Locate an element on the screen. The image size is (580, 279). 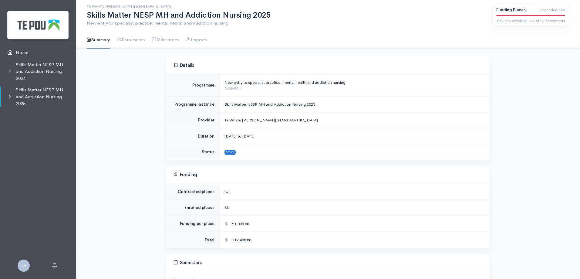
td: Programme Instance is located at coordinates (193, 104).